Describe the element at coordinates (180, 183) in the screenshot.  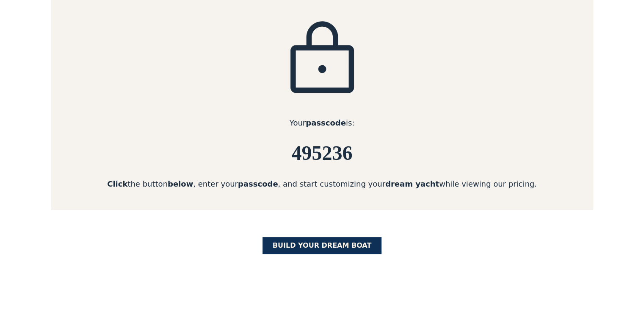
I see `strong: below` at that location.